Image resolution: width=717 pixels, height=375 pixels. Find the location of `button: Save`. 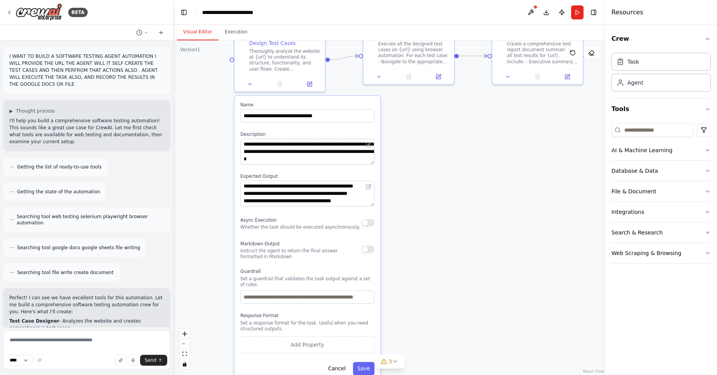

button: Save is located at coordinates (363, 368).